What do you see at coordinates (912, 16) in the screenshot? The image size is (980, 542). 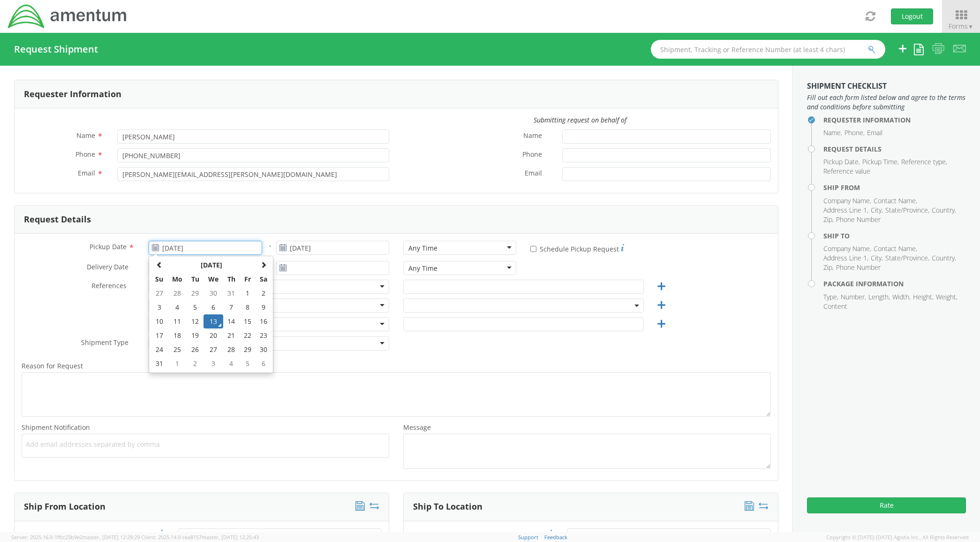 I see `button: Logout` at bounding box center [912, 16].